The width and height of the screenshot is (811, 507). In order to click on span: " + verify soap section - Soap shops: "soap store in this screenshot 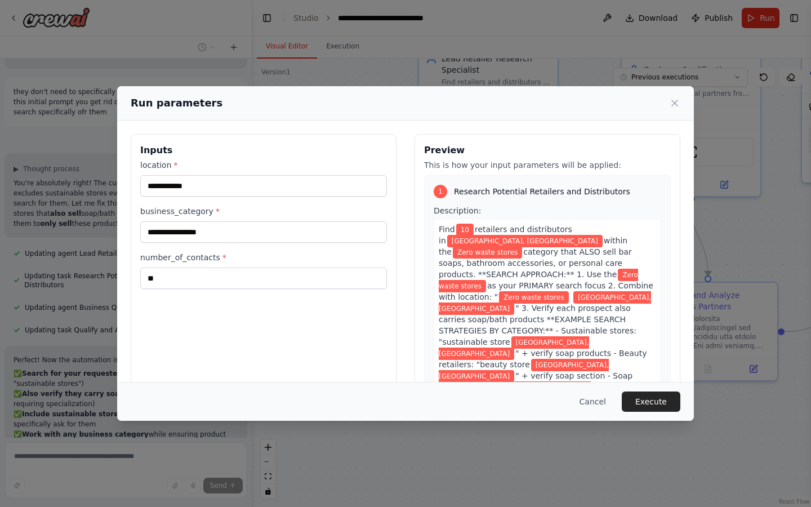, I will do `click(536, 381)`.